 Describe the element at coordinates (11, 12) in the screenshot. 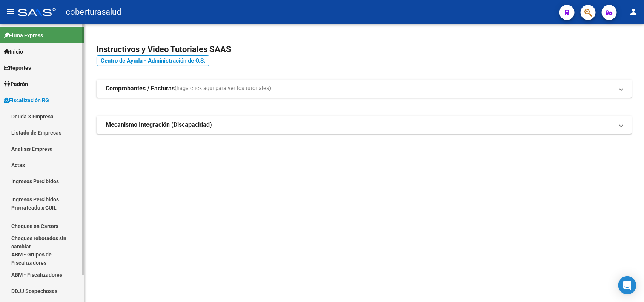

I see `mat-icon: menu` at that location.